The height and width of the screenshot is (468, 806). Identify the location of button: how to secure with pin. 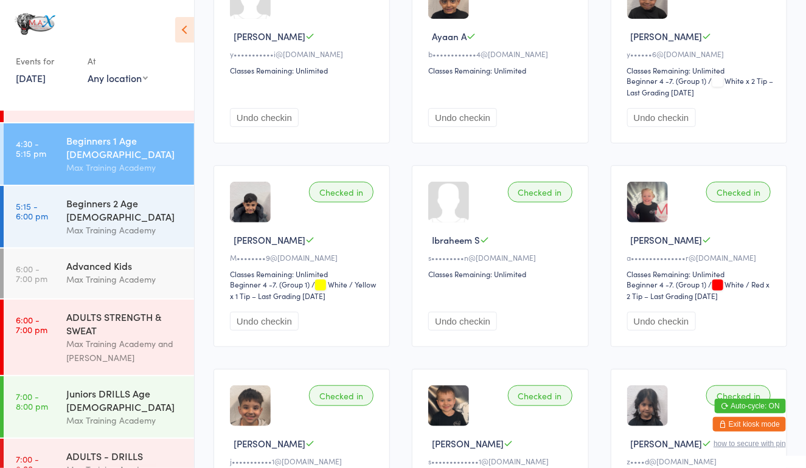
(749, 444).